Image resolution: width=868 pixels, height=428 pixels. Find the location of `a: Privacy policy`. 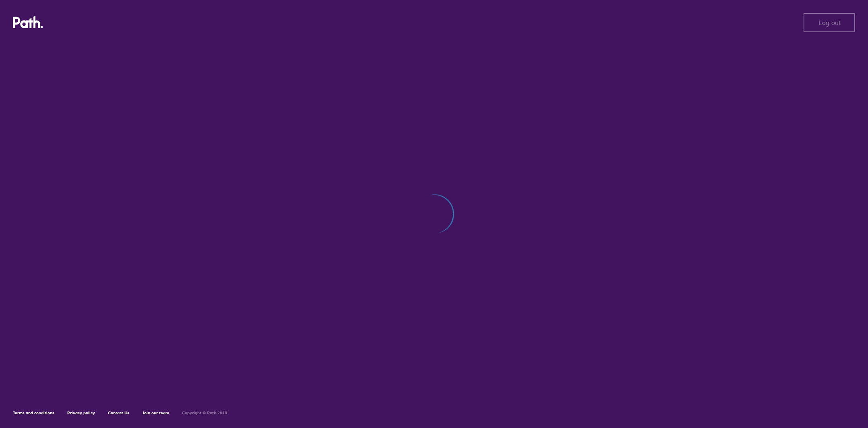

a: Privacy policy is located at coordinates (81, 413).